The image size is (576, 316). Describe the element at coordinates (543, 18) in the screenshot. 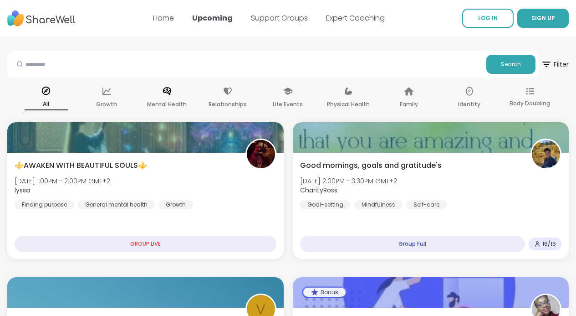

I see `button: SIGN UP` at that location.